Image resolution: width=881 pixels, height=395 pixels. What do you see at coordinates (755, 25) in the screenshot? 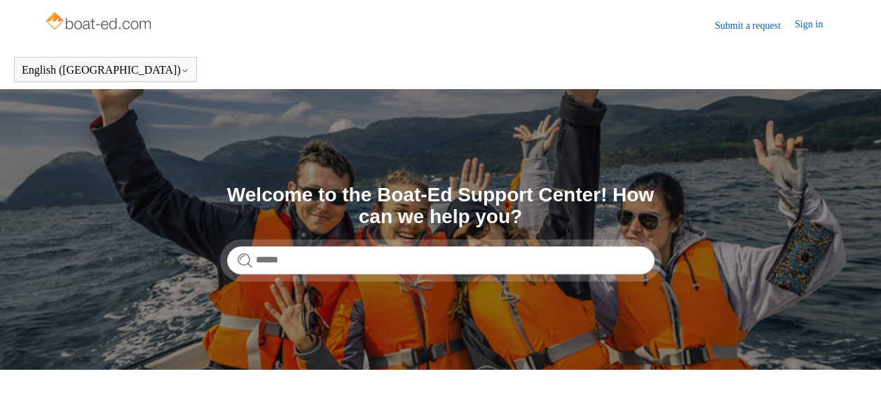
I see `a: Submit a request` at bounding box center [755, 25].